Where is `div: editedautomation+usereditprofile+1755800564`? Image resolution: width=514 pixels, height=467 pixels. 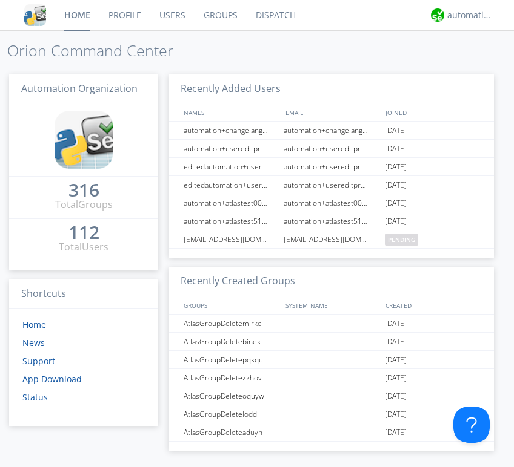
div: editedautomation+usereditprofile+1755800564 is located at coordinates (230, 167).